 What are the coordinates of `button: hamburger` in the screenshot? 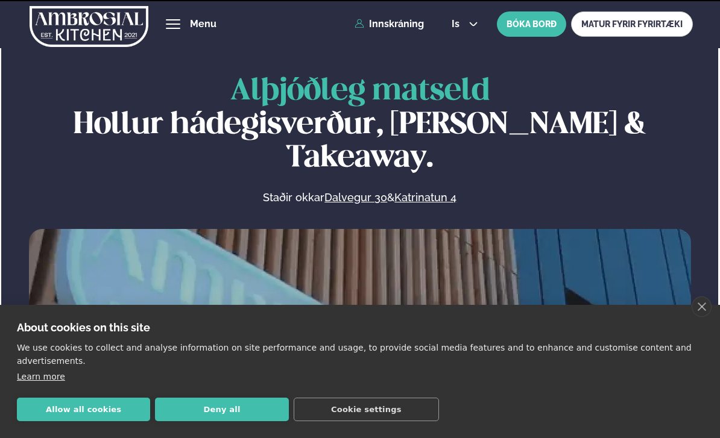 It's located at (173, 24).